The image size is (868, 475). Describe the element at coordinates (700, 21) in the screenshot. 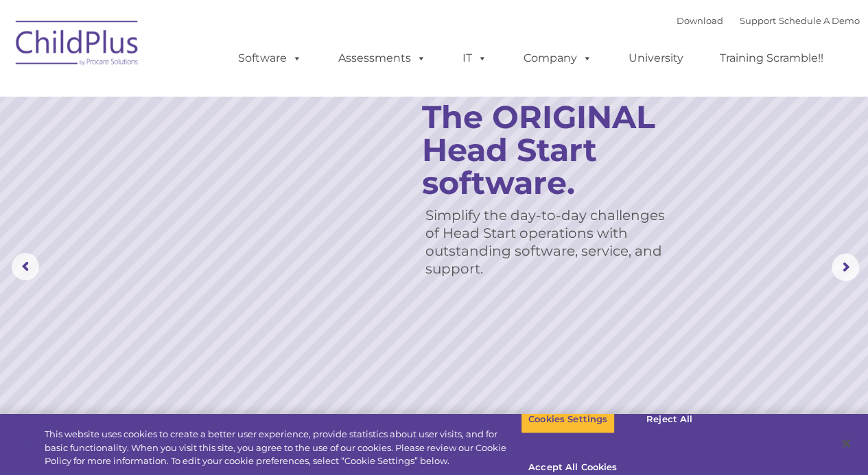

I see `a: Download` at that location.